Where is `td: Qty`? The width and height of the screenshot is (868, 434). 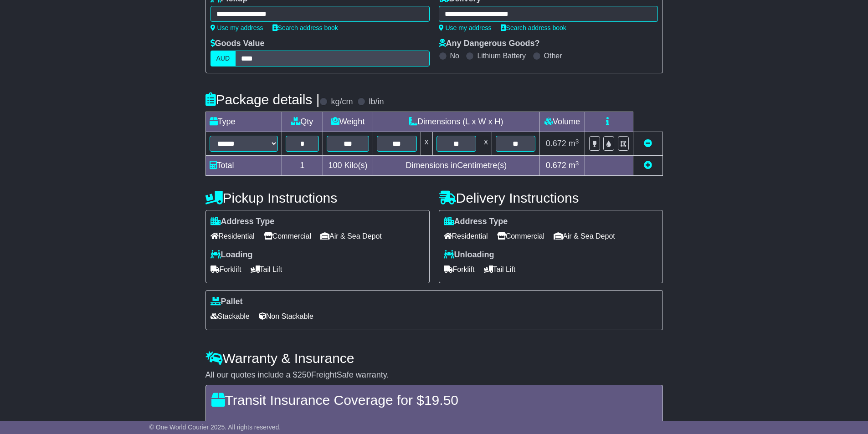 td: Qty is located at coordinates (302, 122).